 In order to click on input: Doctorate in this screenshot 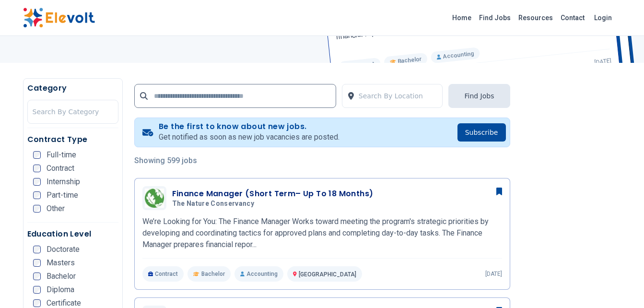, I will do `click(37, 249)`.